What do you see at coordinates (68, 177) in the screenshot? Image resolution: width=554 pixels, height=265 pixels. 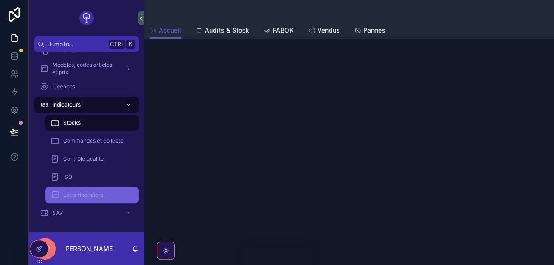 I see `span: ISO` at bounding box center [68, 177].